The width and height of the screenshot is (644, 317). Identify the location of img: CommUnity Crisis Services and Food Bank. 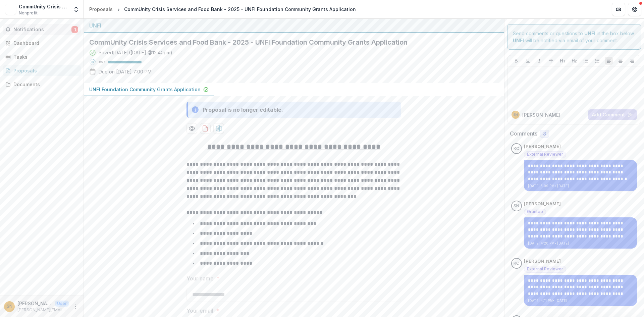
(11, 9).